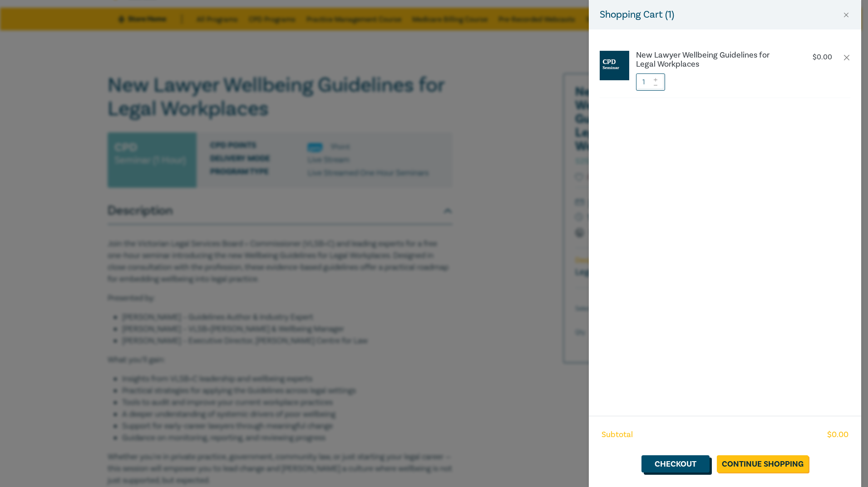 This screenshot has height=487, width=868. What do you see at coordinates (837, 435) in the screenshot?
I see `span: $ 0.00` at bounding box center [837, 435].